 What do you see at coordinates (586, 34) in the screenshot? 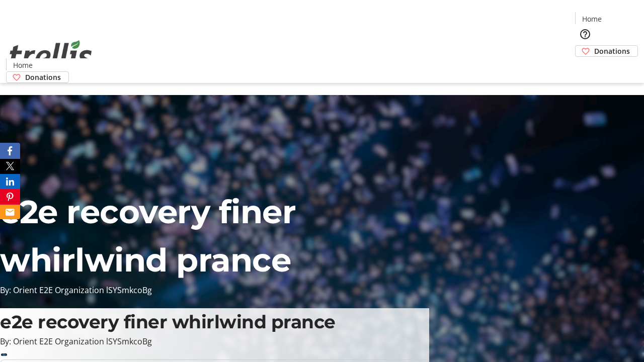
I see `button: Help` at bounding box center [586, 34].